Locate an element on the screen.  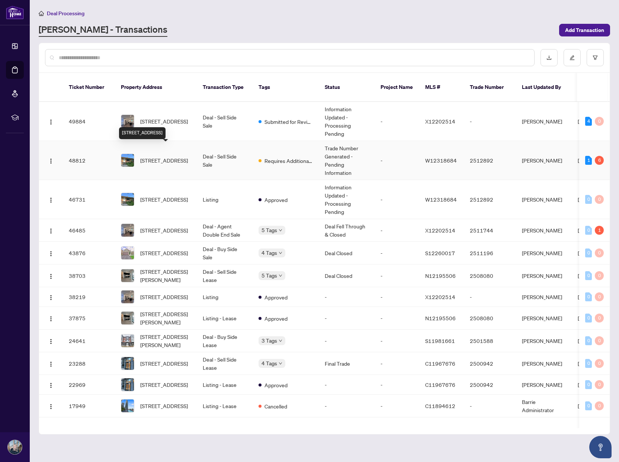
td: 24641 is located at coordinates (89, 341).